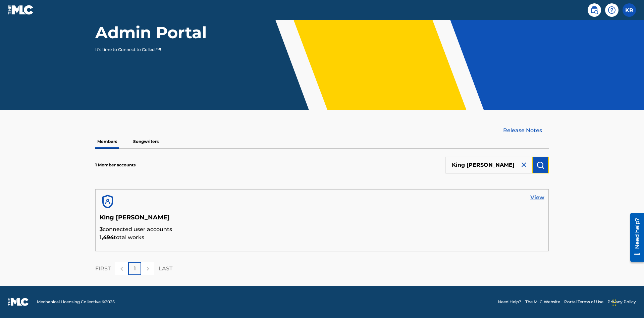 Image resolution: width=644 pixels, height=318 pixels. I want to click on img: search, so click(594, 10).